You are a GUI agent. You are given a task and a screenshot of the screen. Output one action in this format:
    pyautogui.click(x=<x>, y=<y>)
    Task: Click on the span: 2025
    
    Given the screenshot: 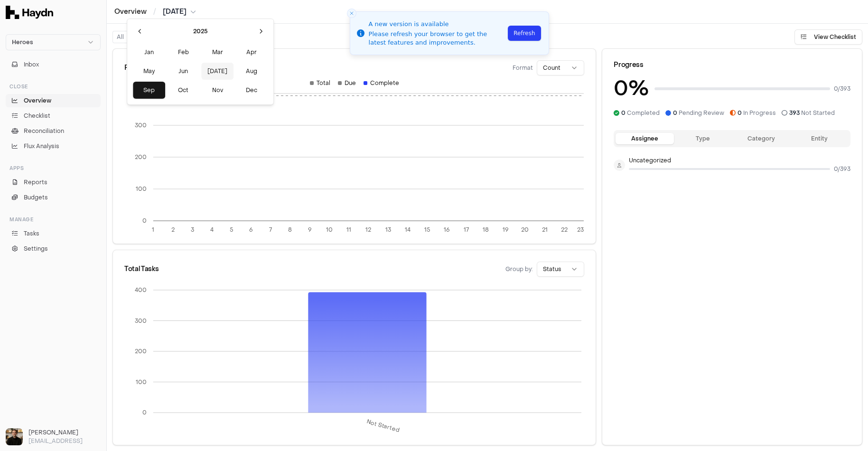 What is the action you would take?
    pyautogui.click(x=200, y=31)
    